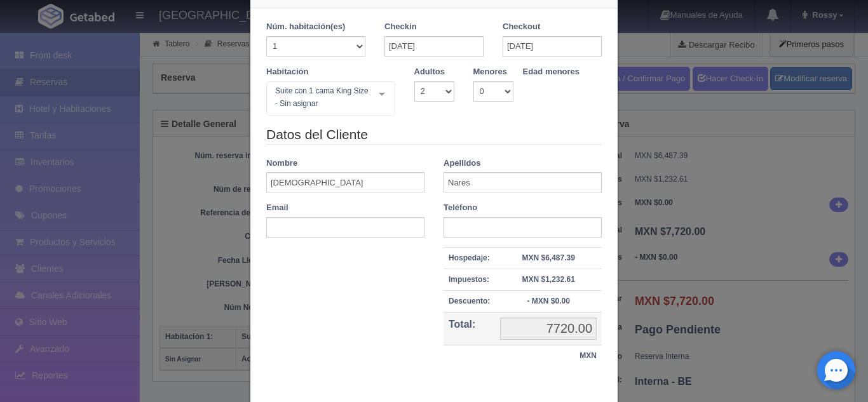 This screenshot has width=868, height=402. What do you see at coordinates (588, 356) in the screenshot?
I see `strong: MXN` at bounding box center [588, 356].